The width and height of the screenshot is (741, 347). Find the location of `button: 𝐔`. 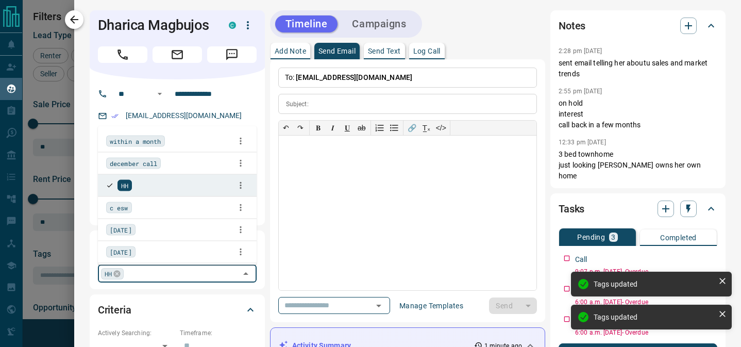

button: 𝐔 is located at coordinates (347, 128).